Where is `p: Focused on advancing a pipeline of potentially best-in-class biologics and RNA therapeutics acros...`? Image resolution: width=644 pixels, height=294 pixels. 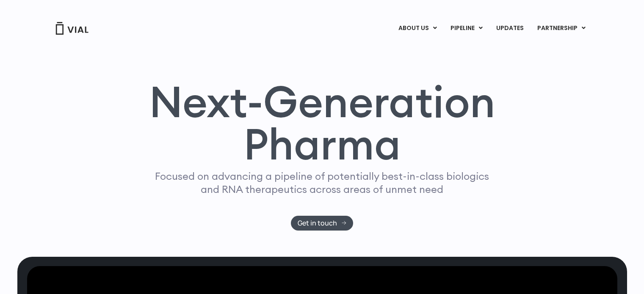 p: Focused on advancing a pipeline of potentially best-in-class biologics and RNA therapeutics acros... is located at coordinates (322, 183).